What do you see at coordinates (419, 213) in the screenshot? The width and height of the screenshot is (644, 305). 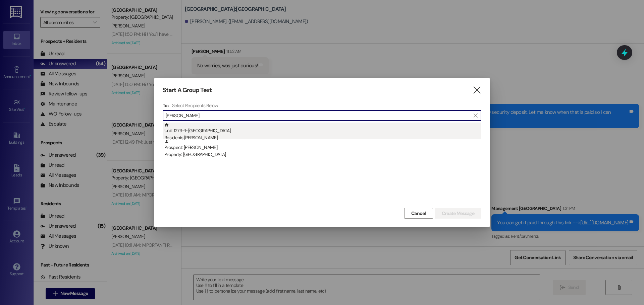 I see `span: Cancel` at bounding box center [419, 213].